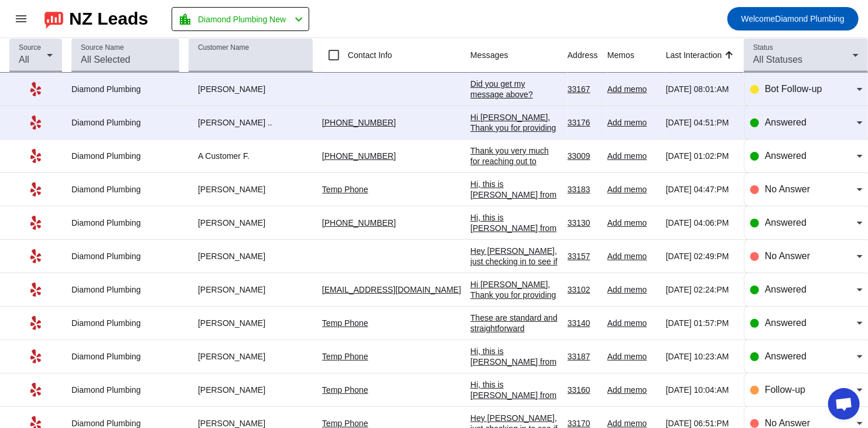 The height and width of the screenshot is (428, 868). What do you see at coordinates (764, 47) in the screenshot?
I see `mat-label: Status` at bounding box center [764, 47].